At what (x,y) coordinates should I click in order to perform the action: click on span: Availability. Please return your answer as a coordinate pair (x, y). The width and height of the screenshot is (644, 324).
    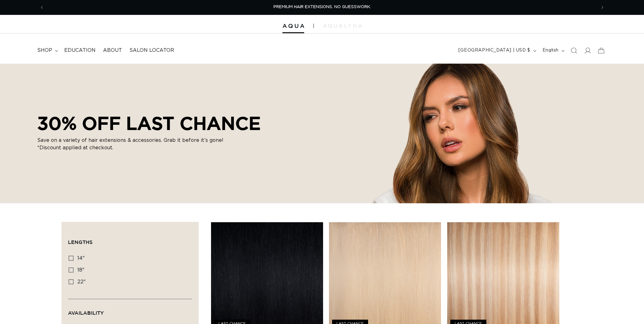
    Looking at the image, I should click on (86, 312).